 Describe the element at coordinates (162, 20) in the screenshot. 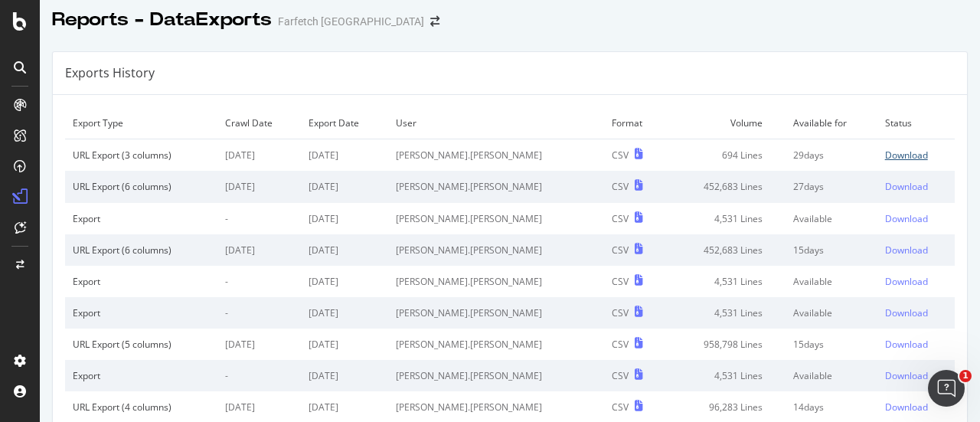

I see `div: Reports - DataExports` at that location.